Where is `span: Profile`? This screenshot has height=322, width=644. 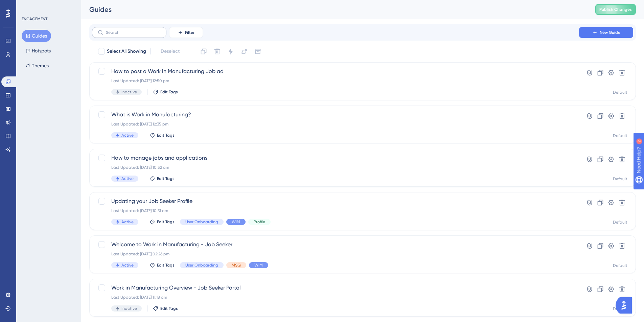
span: Profile is located at coordinates (259, 222).